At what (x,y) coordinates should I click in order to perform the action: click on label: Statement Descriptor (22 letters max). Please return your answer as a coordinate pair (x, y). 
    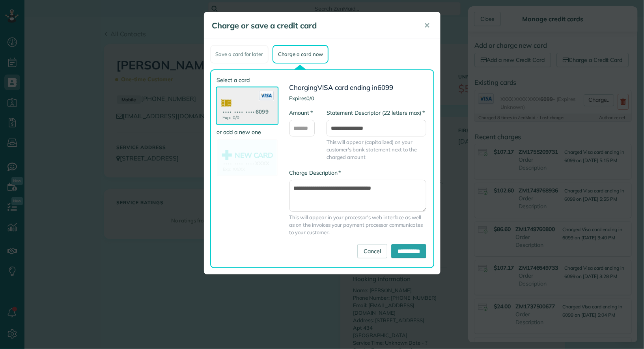
    Looking at the image, I should click on (375, 113).